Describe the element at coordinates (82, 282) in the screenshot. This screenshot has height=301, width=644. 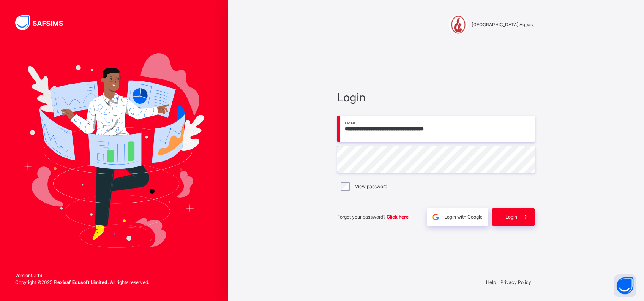
I see `span: Copyright © 2025 All rights reserved.` at that location.